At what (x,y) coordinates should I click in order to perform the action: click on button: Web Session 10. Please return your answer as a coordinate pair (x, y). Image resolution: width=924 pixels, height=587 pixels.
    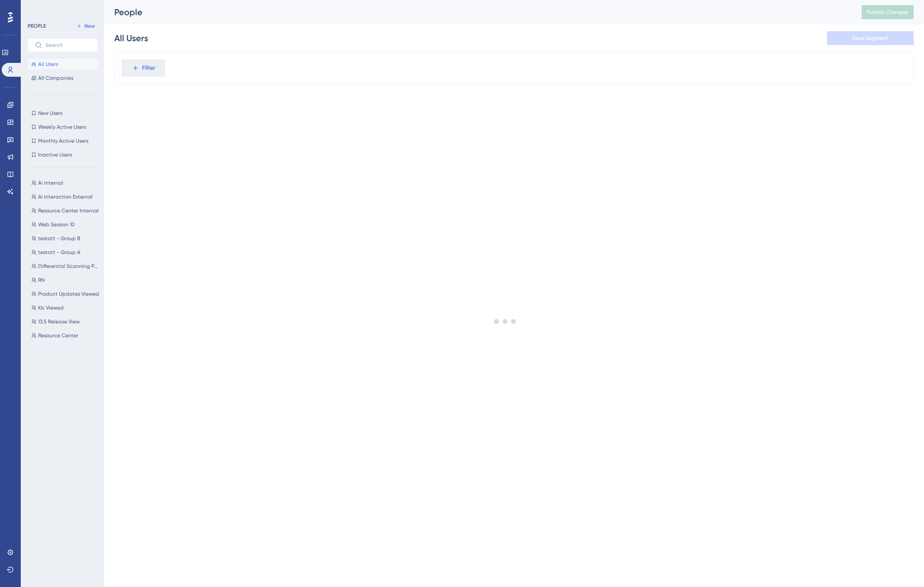
    Looking at the image, I should click on (65, 225).